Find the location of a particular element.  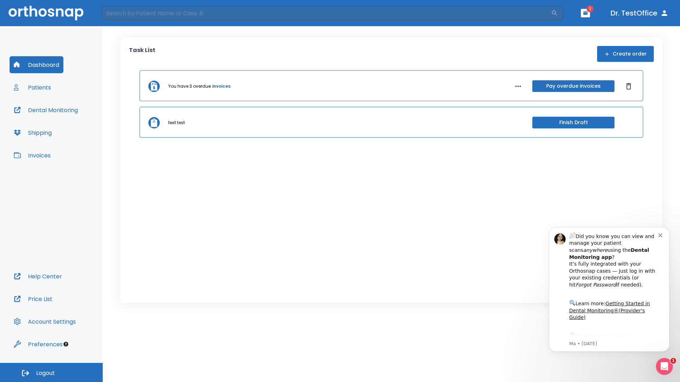

button: Price List is located at coordinates (33, 299).